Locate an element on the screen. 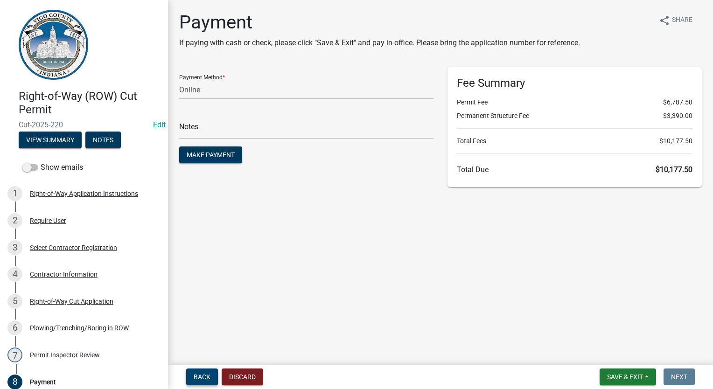 The image size is (713, 389). li: Permanent Structure Fee is located at coordinates (575, 116).